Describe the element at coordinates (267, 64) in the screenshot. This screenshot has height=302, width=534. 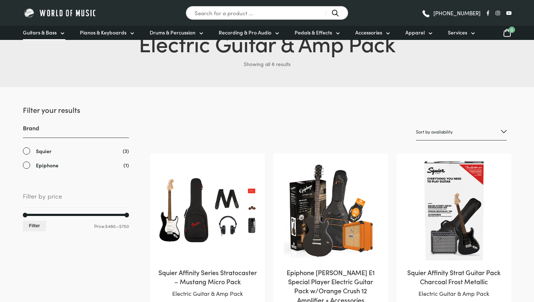
I see `p: Showing all 6 results` at that location.